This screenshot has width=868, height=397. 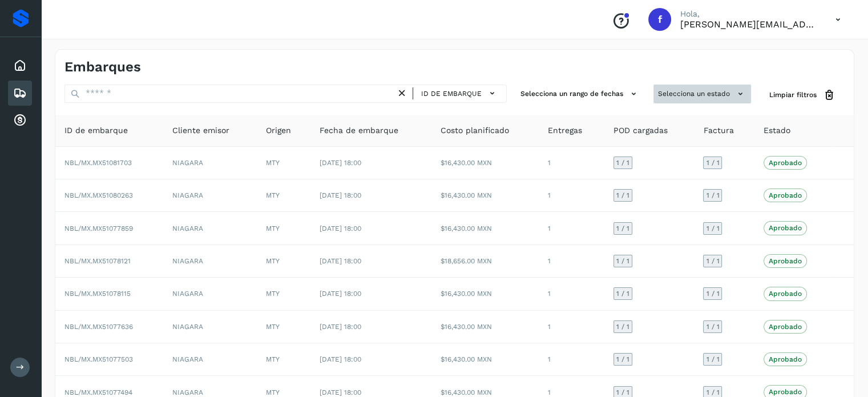 I want to click on button: Selecciona un estado, so click(x=702, y=93).